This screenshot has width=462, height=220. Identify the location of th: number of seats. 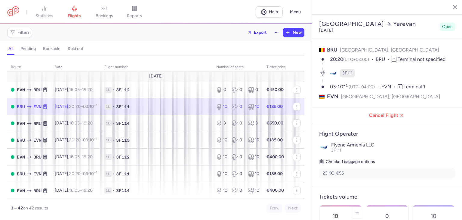
(238, 67).